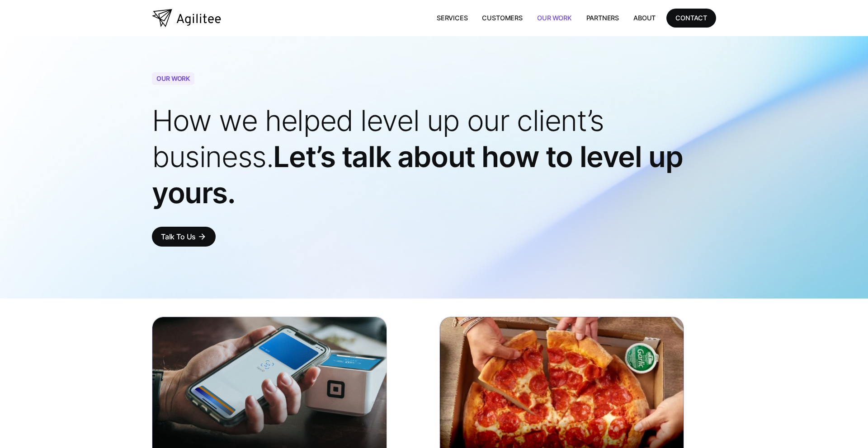 Image resolution: width=868 pixels, height=448 pixels. I want to click on span: How we helped level up our client’s business., so click(378, 138).